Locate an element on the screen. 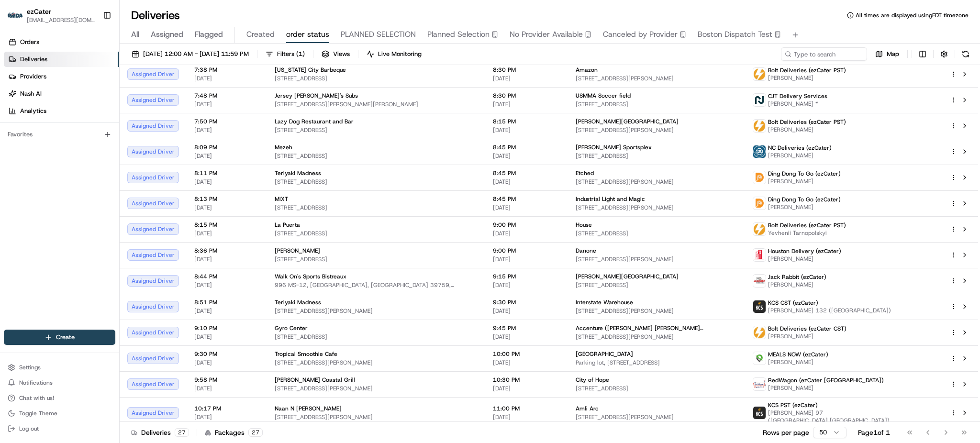  span: 9:10 PM is located at coordinates (227, 329).